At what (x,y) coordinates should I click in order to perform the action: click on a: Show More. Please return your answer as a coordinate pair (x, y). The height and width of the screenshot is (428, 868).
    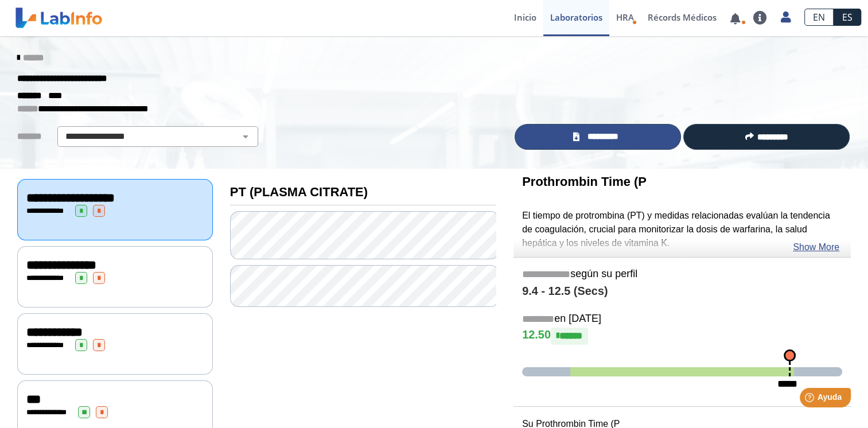
    Looking at the image, I should click on (815, 248).